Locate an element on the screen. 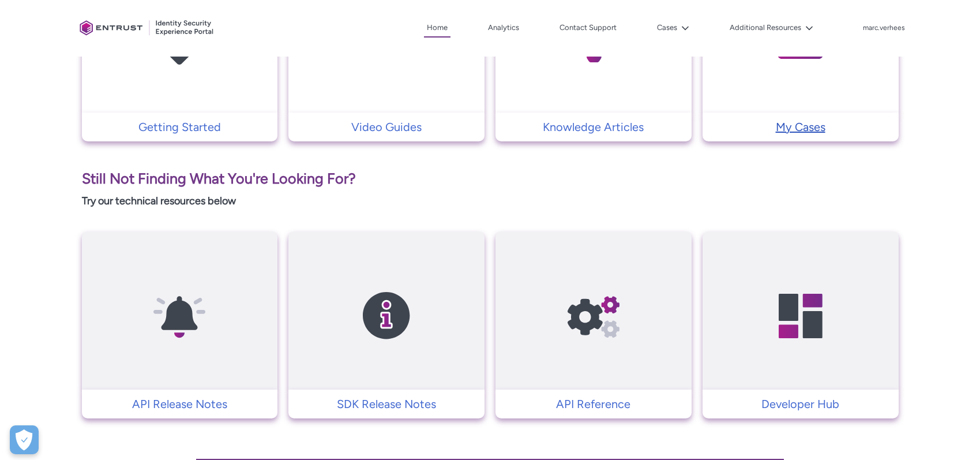 The height and width of the screenshot is (460, 980). a: API Release Notes is located at coordinates (180, 404).